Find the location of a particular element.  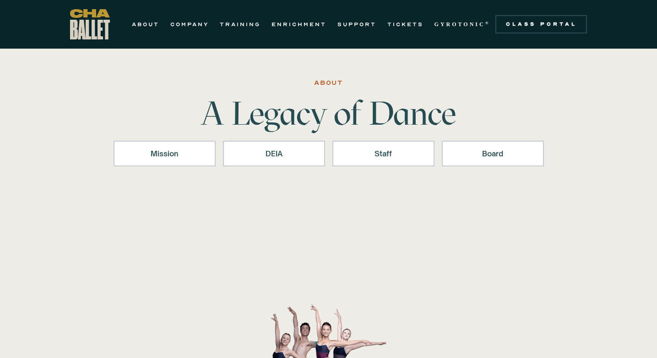

div: Class Portal is located at coordinates (541, 24).